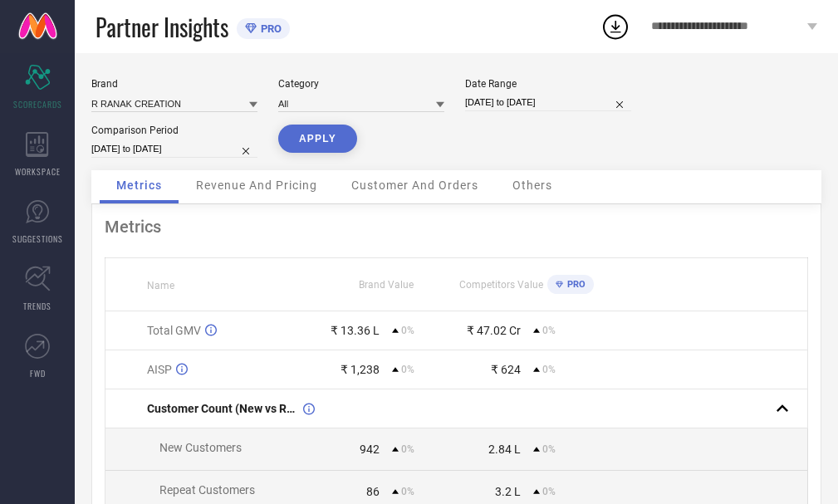 The image size is (838, 504). What do you see at coordinates (386, 284) in the screenshot?
I see `span: Brand Value` at bounding box center [386, 284].